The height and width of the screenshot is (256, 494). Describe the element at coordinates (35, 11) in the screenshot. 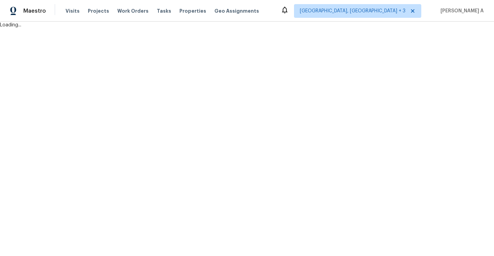

I see `span: Maestro` at that location.